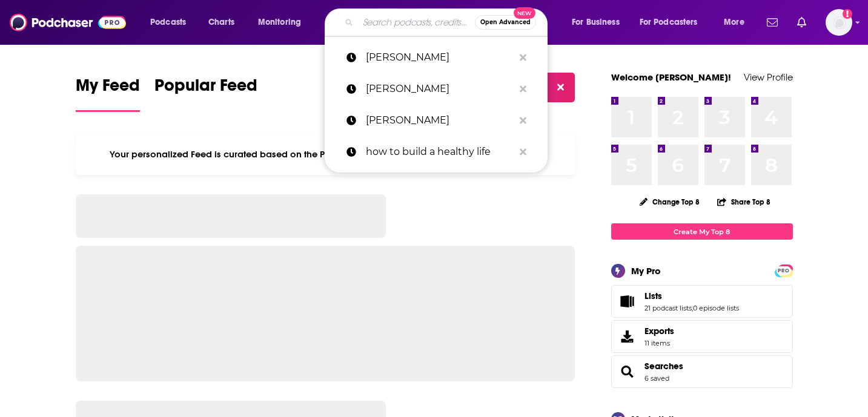 The height and width of the screenshot is (417, 868). I want to click on a: 0 episode lists, so click(716, 308).